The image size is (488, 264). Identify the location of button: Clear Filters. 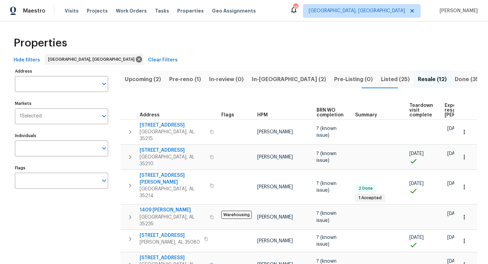
(163, 60).